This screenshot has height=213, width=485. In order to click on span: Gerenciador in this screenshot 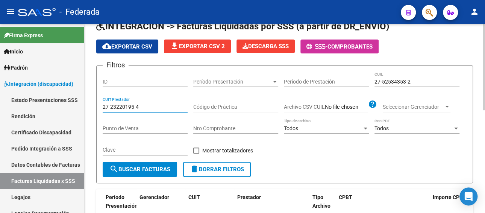, I will do `click(154, 197)`.